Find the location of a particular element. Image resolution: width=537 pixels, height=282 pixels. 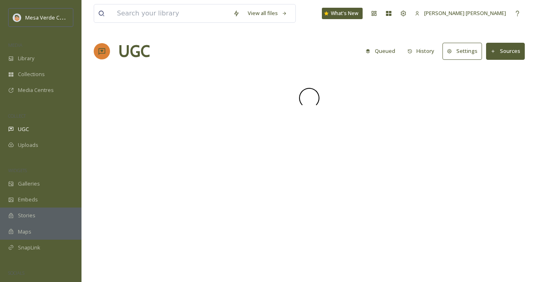

span: Library is located at coordinates (26, 58).